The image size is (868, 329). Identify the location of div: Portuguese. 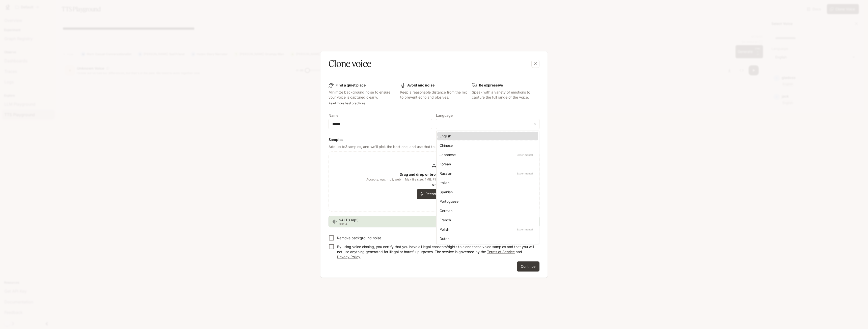
(486, 201).